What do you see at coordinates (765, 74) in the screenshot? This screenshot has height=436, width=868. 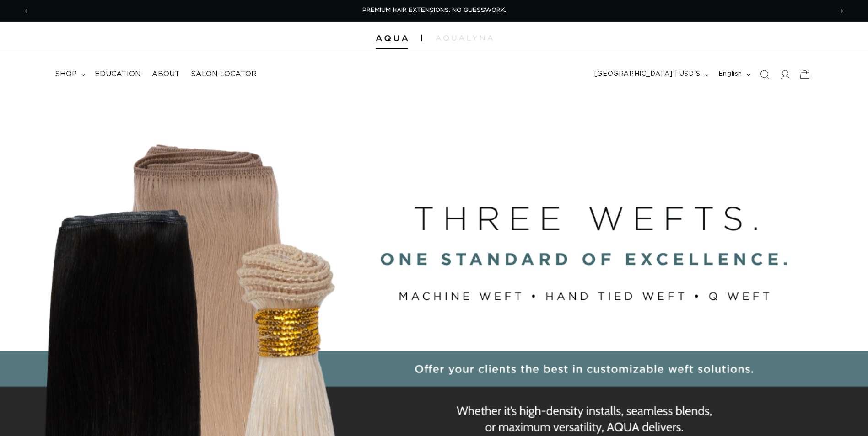 I see `summary: Search` at bounding box center [765, 74].